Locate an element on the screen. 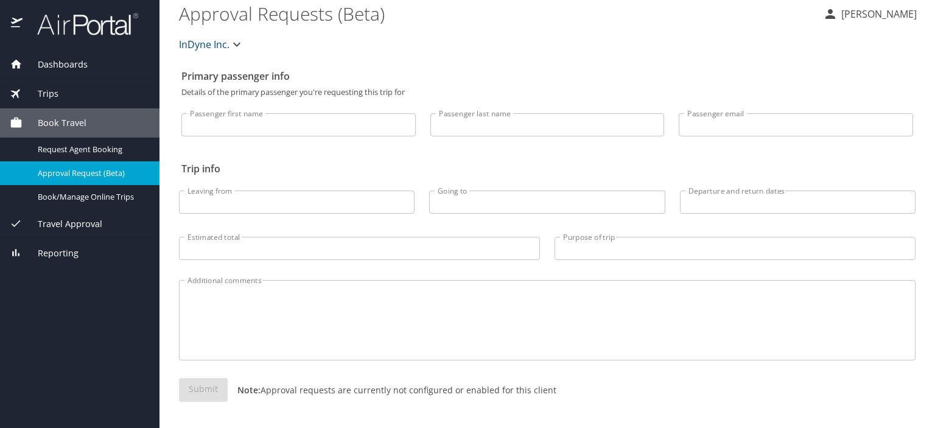 This screenshot has width=935, height=428. span: Request Agent Booking is located at coordinates (91, 149).